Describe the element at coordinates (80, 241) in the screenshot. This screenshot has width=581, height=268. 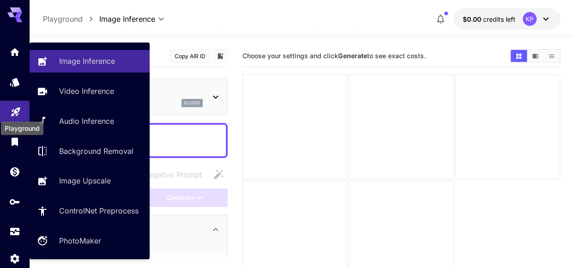
I see `p: PhotoMaker` at that location.